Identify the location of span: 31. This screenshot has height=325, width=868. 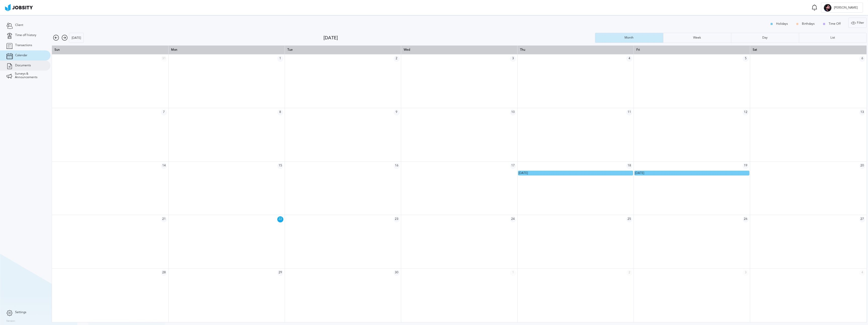
(164, 59).